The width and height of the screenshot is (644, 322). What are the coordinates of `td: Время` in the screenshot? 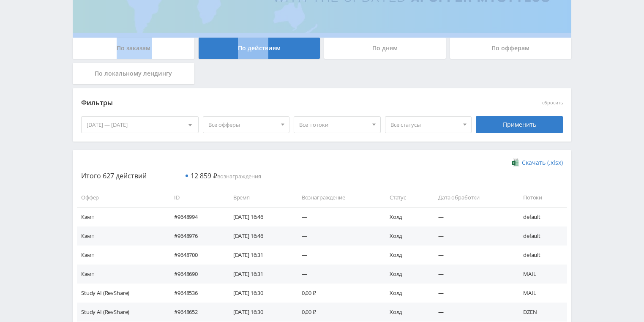 It's located at (259, 197).